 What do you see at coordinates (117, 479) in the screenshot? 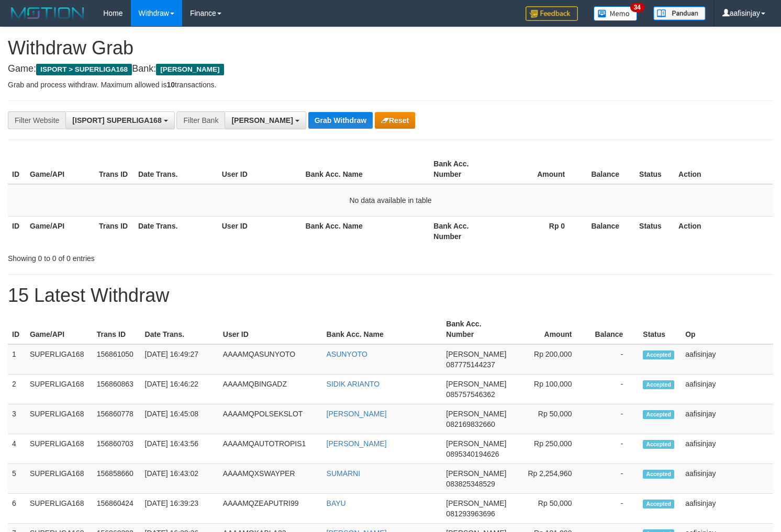
I see `td: 156858660` at bounding box center [117, 479].